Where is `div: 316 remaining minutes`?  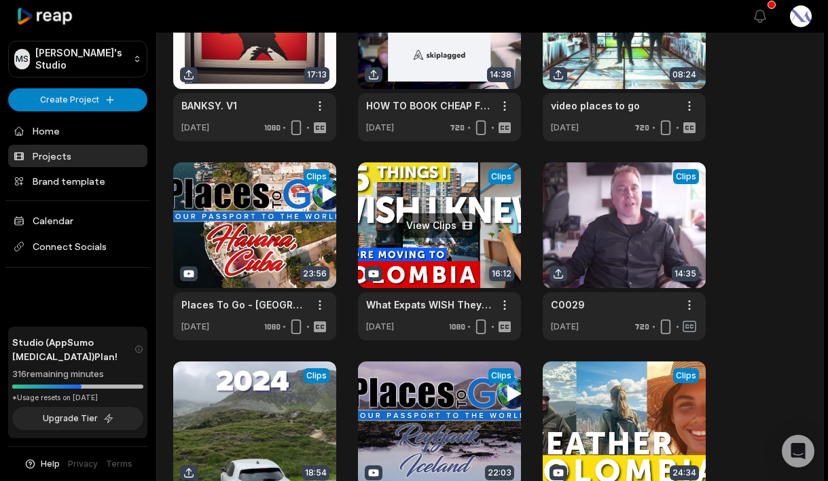 div: 316 remaining minutes is located at coordinates (77, 374).